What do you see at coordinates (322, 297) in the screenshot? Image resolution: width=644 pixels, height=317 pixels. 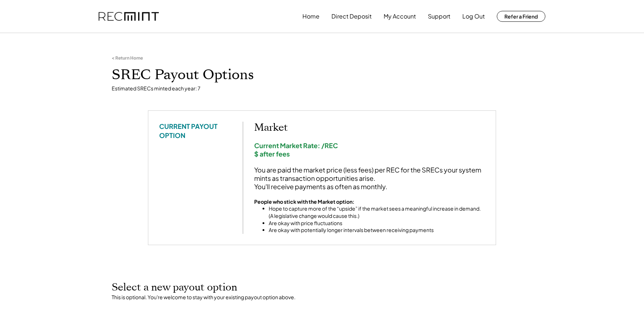 I see `div: This is optional. You're welcome to stay with your existing payout option above.` at bounding box center [322, 297].